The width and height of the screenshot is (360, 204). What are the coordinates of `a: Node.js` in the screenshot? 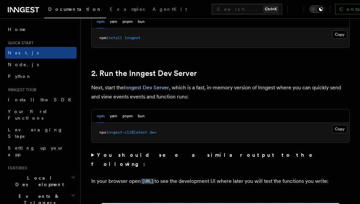 It's located at (41, 64).